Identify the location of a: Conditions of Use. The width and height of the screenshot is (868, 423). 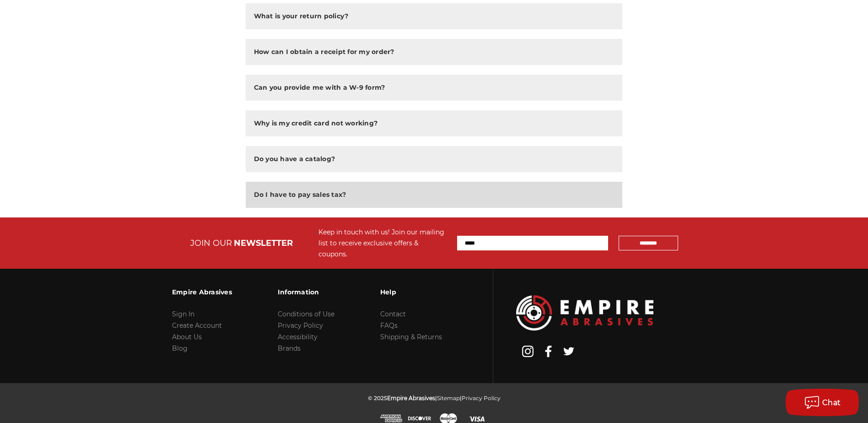
(306, 314).